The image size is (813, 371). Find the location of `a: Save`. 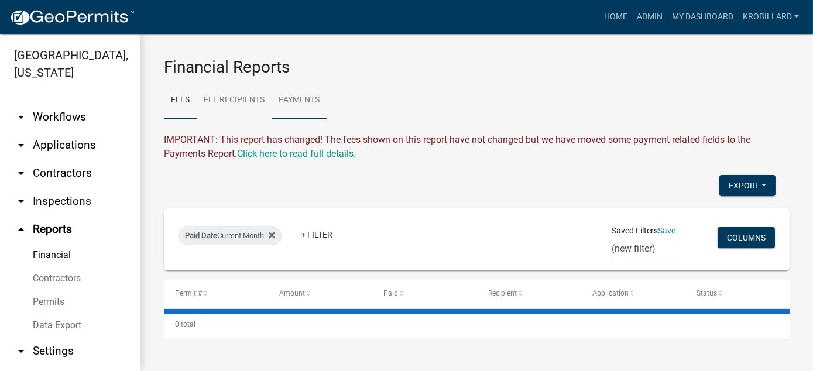

a: Save is located at coordinates (667, 231).